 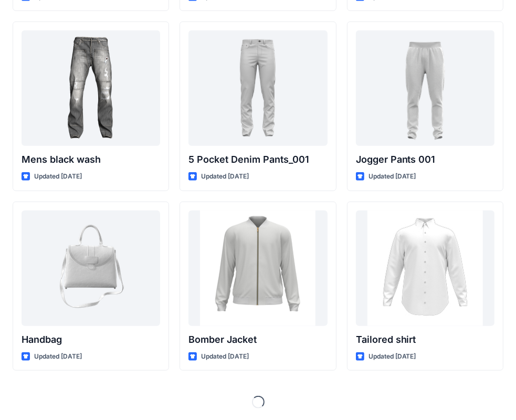 I want to click on p: Handbag, so click(x=91, y=339).